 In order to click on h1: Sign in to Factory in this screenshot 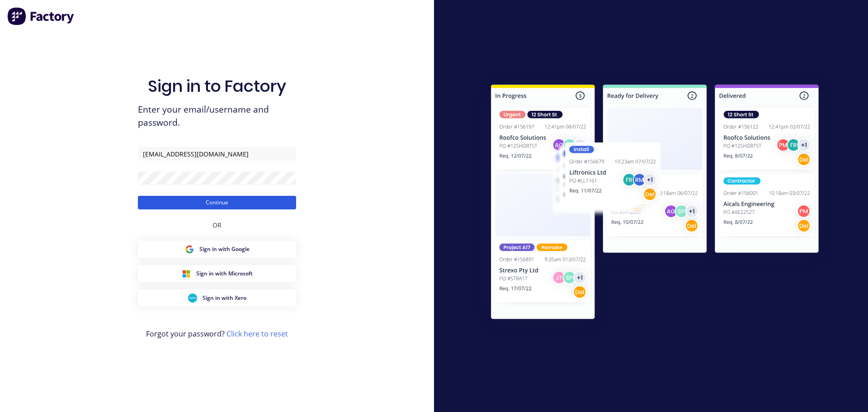, I will do `click(217, 86)`.